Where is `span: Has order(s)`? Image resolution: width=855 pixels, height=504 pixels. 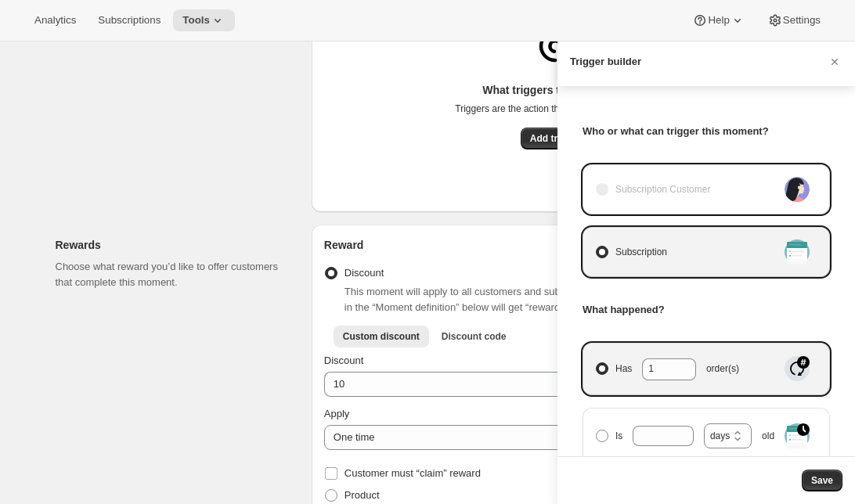 span: Has order(s) is located at coordinates (677, 368).